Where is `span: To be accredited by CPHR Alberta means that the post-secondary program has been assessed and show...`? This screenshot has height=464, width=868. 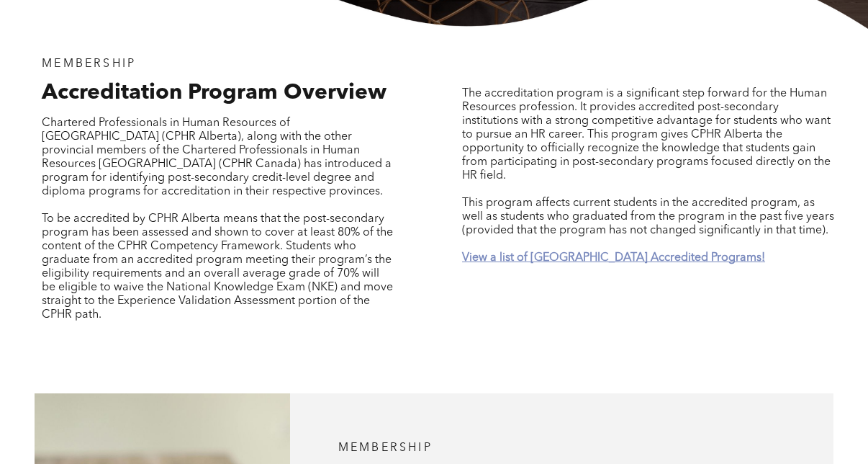 span: To be accredited by CPHR Alberta means that the post-secondary program has been assessed and show... is located at coordinates (217, 267).